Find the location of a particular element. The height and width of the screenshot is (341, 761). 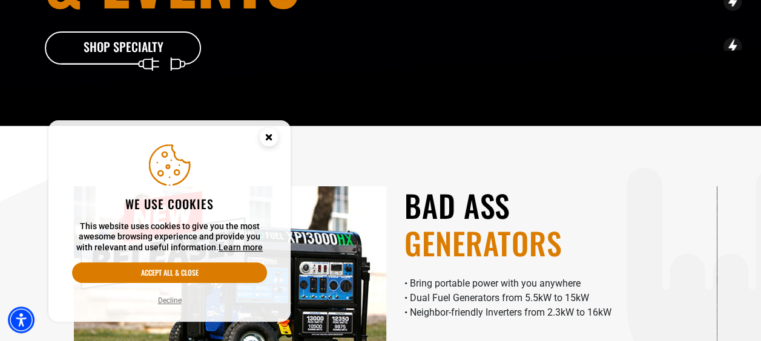

button: Accept all & close is located at coordinates (169, 273).